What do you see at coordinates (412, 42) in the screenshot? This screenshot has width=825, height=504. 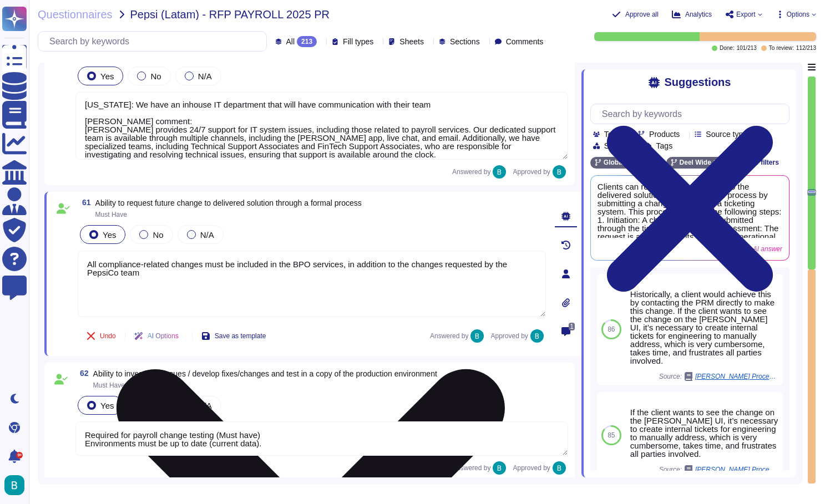 I see `span: Sheets` at bounding box center [412, 42].